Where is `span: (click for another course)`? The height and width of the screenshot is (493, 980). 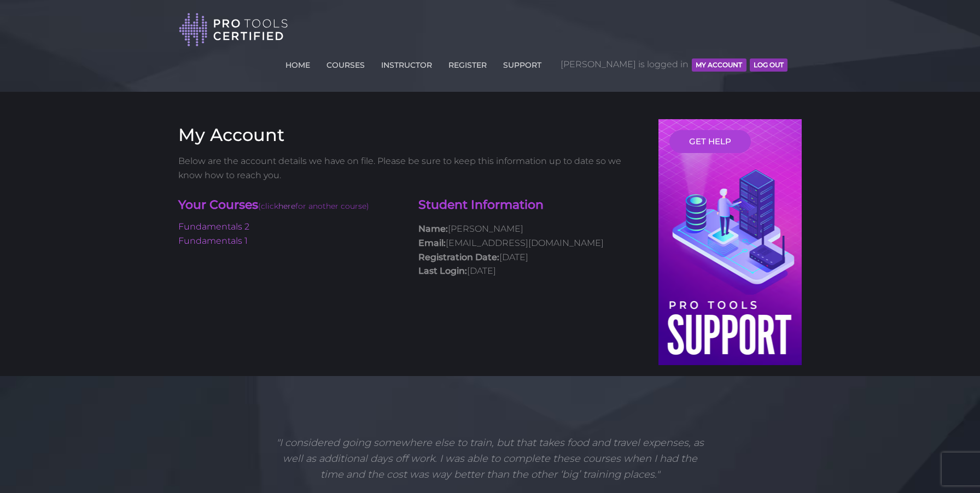 span: (click for another course) is located at coordinates (313, 206).